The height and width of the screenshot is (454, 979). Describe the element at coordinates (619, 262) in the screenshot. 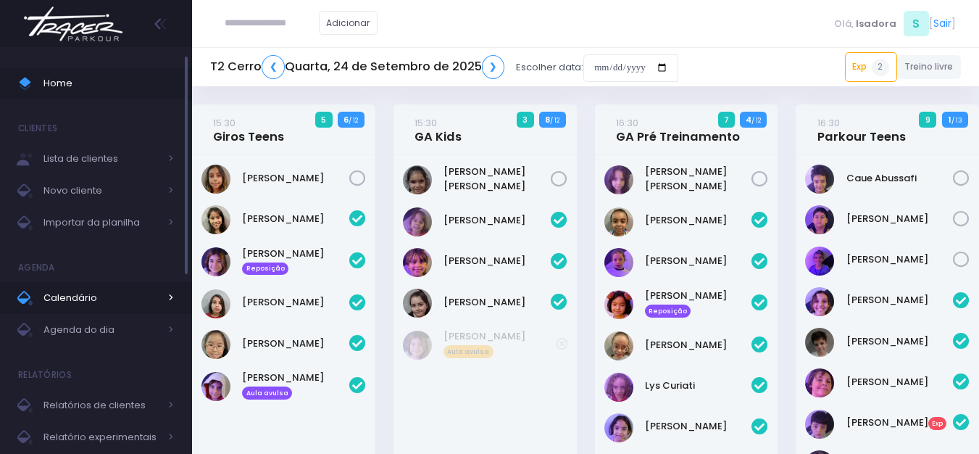

I see `img: Isabella Rodrigues Tavares` at that location.